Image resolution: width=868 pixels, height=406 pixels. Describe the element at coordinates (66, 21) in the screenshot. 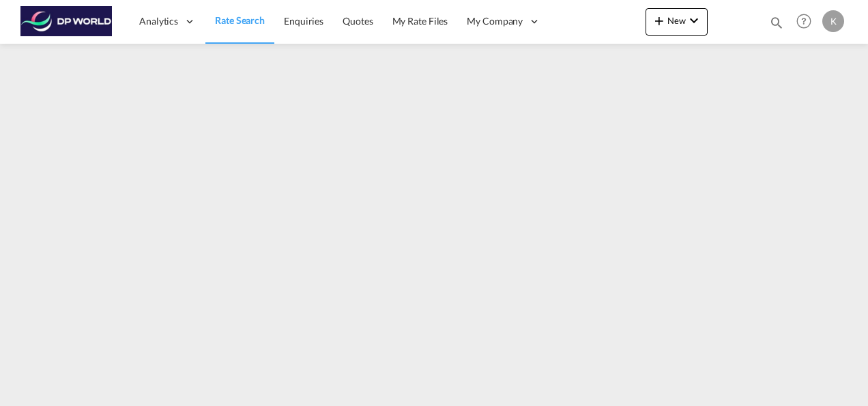

I see `img: c08ca190194411f088ed0f3ba295208c.png` at that location.